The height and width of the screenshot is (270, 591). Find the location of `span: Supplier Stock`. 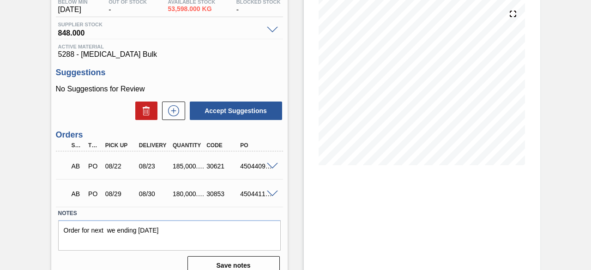

span: Supplier Stock is located at coordinates (160, 24).